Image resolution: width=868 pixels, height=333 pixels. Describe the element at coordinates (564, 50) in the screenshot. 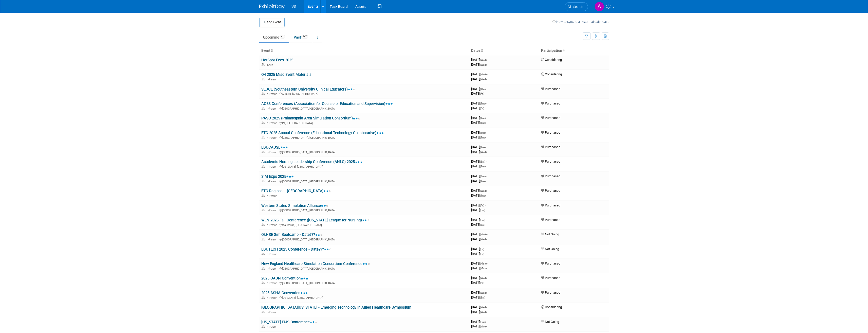

I see `a: Sort by Participation Type` at that location.